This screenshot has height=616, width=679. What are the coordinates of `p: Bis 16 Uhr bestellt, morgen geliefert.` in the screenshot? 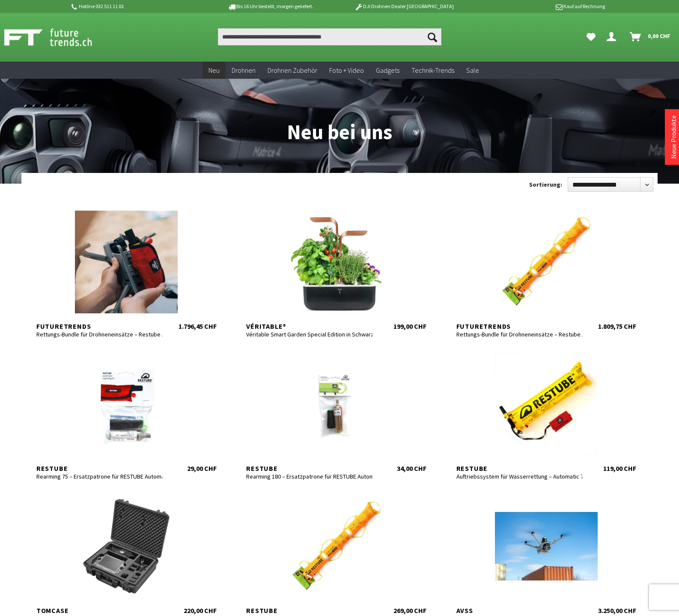 It's located at (270, 7).